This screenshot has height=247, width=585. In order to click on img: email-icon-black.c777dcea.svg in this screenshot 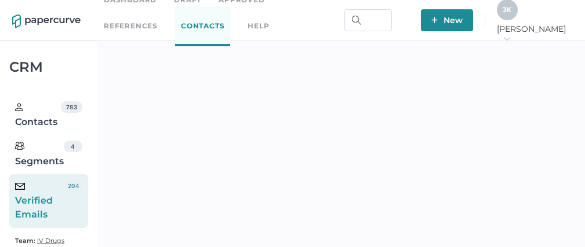, I will do `click(20, 187)`.